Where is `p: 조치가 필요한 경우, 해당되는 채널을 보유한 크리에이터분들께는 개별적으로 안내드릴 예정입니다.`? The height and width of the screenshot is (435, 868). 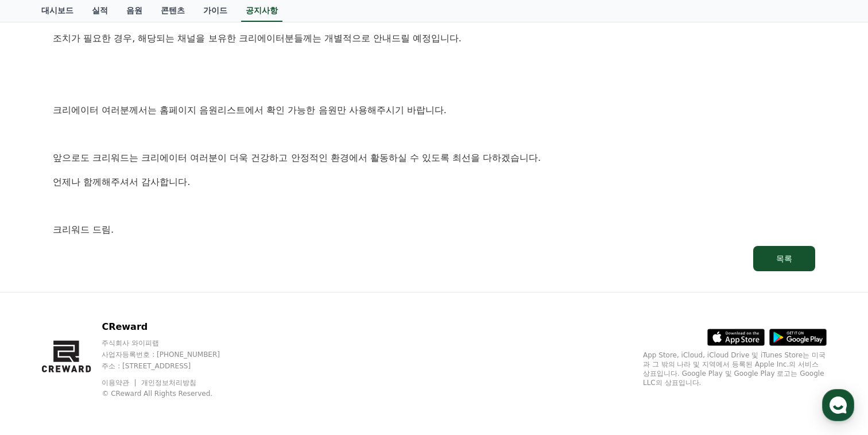 p: 조치가 필요한 경우, 해당되는 채널을 보유한 크리에이터분들께는 개별적으로 안내드릴 예정입니다. is located at coordinates (434, 39).